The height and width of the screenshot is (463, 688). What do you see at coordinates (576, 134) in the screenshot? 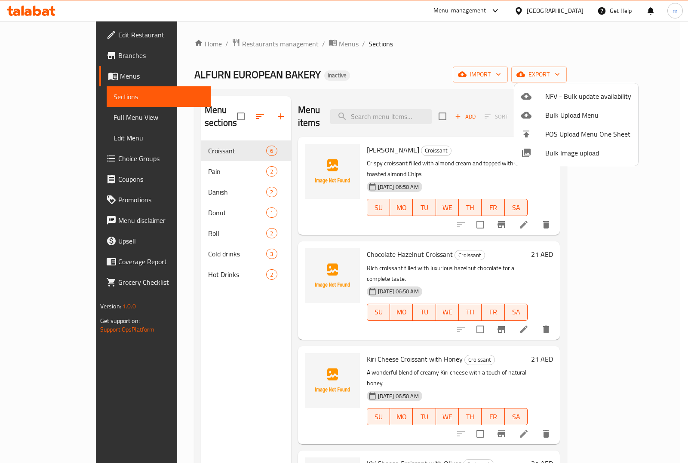
I see `li: POS Upload Menu One Sheet` at bounding box center [576, 134].